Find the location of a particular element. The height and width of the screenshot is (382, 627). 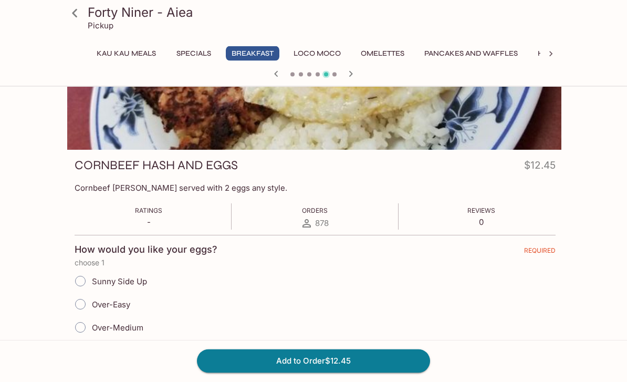

h3: CORNBEEF HASH AND EGGS is located at coordinates (156, 166).